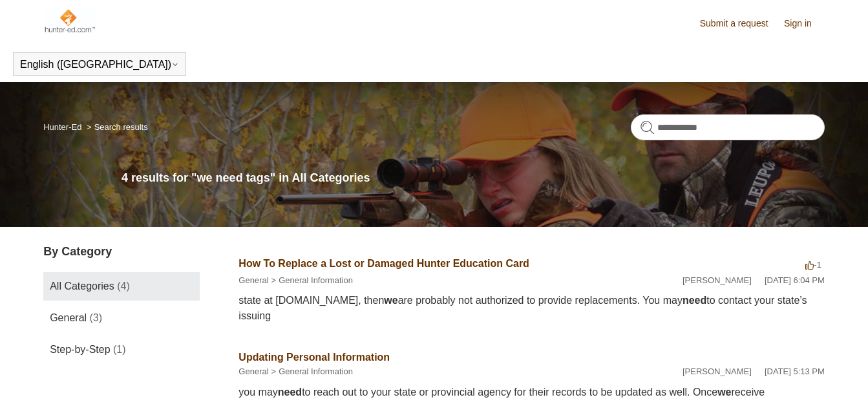 Image resolution: width=868 pixels, height=415 pixels. What do you see at coordinates (62, 127) in the screenshot?
I see `a: Hunter-Ed` at bounding box center [62, 127].